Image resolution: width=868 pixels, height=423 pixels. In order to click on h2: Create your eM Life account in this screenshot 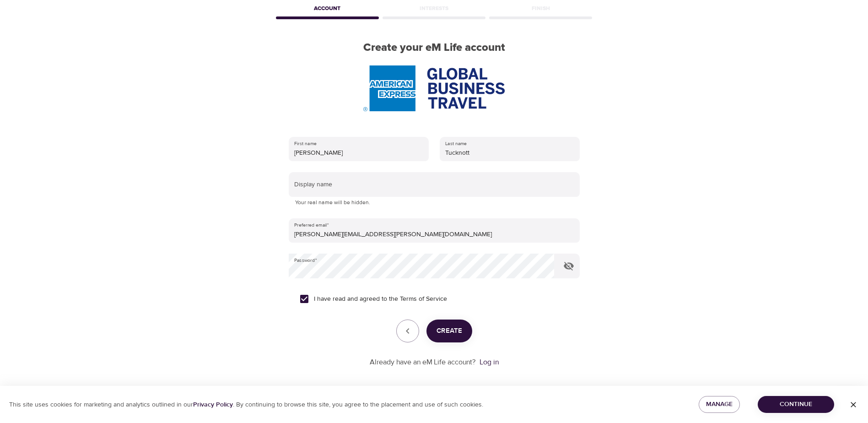, I will do `click(434, 48)`.